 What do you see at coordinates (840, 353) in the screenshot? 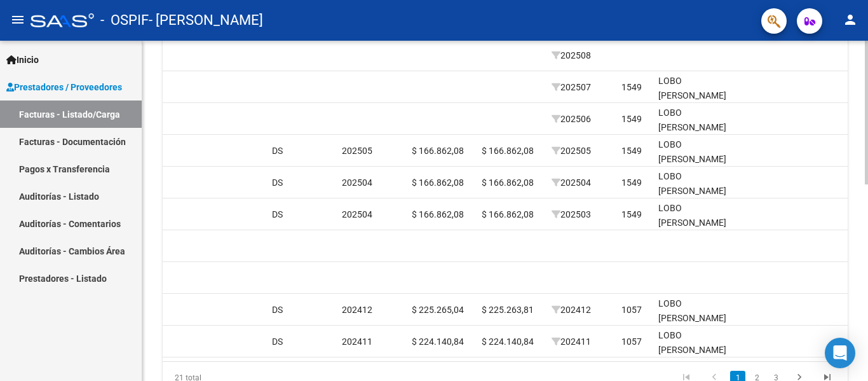
I see `div: Open Intercom Messenger` at bounding box center [840, 353].